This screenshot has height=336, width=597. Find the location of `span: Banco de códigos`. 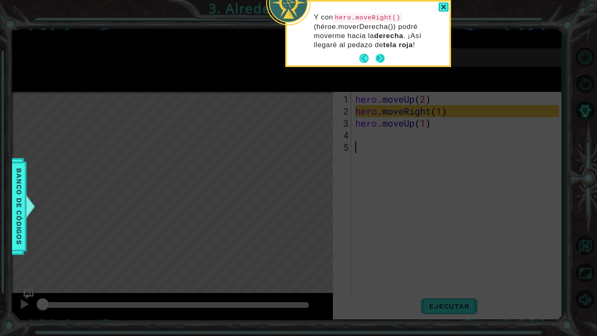

span: Banco de códigos is located at coordinates (19, 207).